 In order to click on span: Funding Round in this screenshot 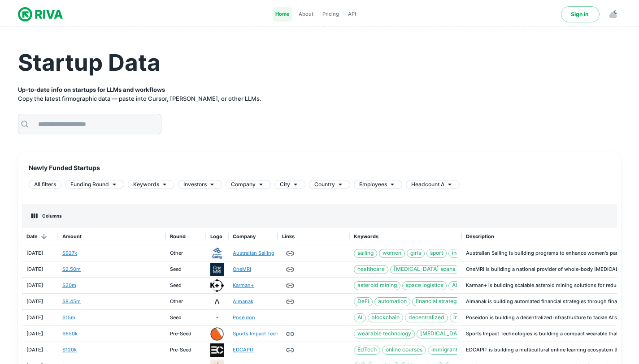, I will do `click(90, 185)`.